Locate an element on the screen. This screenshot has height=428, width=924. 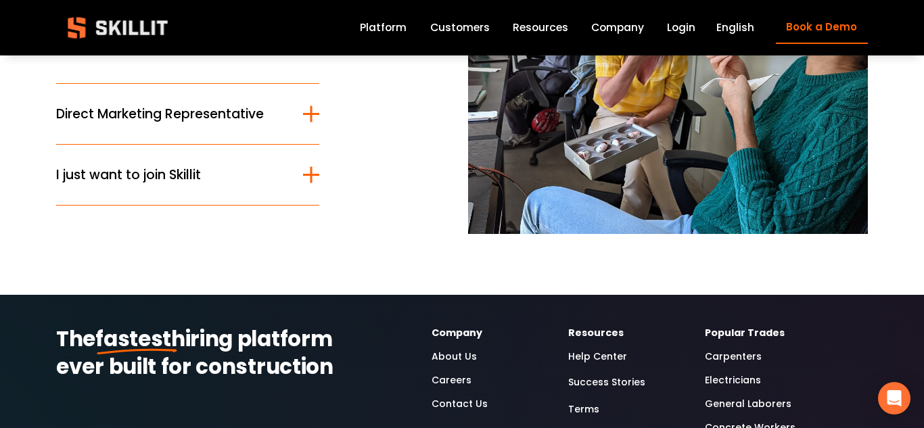
strong: fastest is located at coordinates (133, 339).